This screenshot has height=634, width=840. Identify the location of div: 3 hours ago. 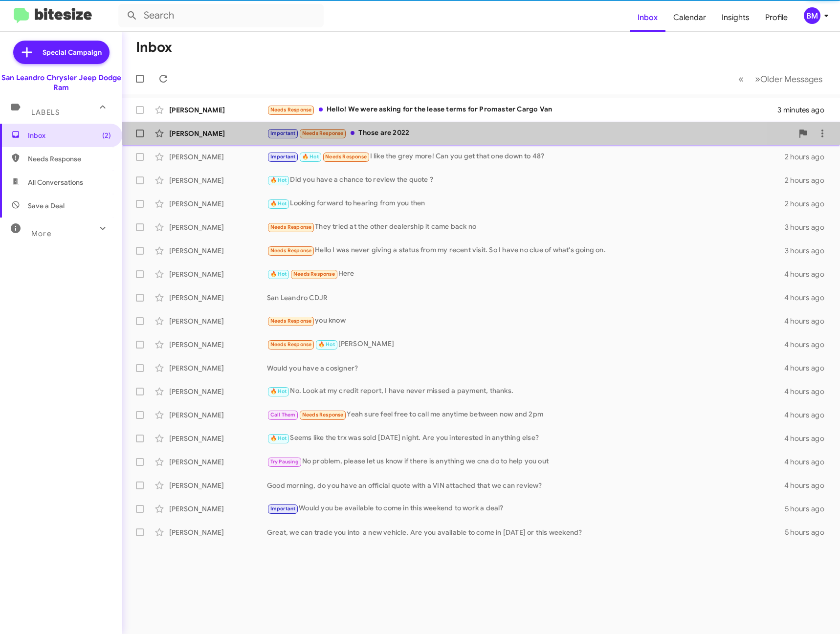
(809, 227).